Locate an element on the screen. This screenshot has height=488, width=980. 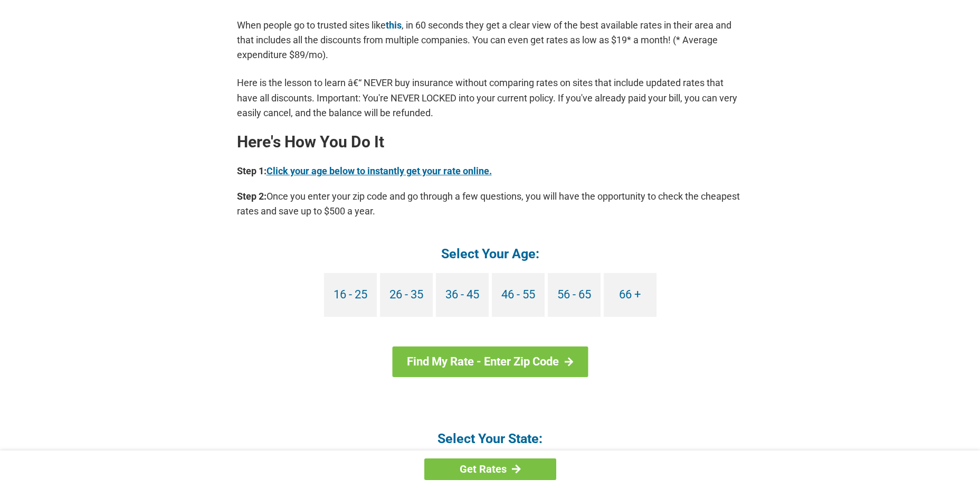
a: Get Rates is located at coordinates (490, 468).